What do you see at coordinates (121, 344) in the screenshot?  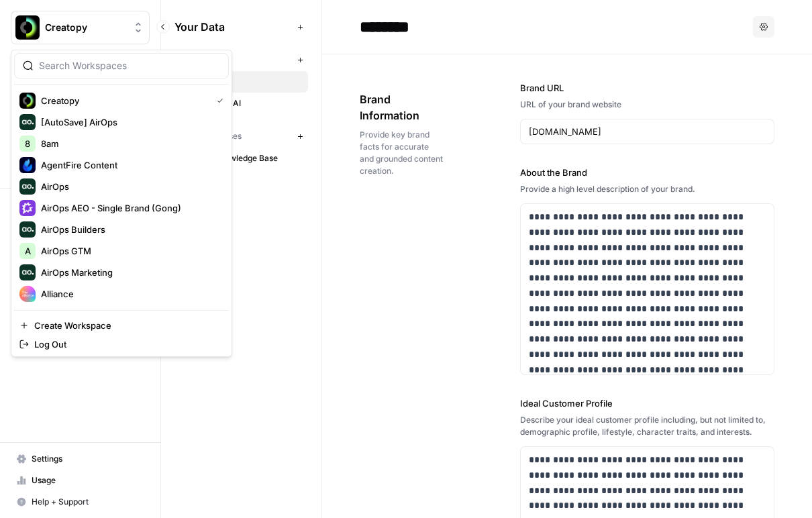 I see `a: Log Out` at bounding box center [121, 344].